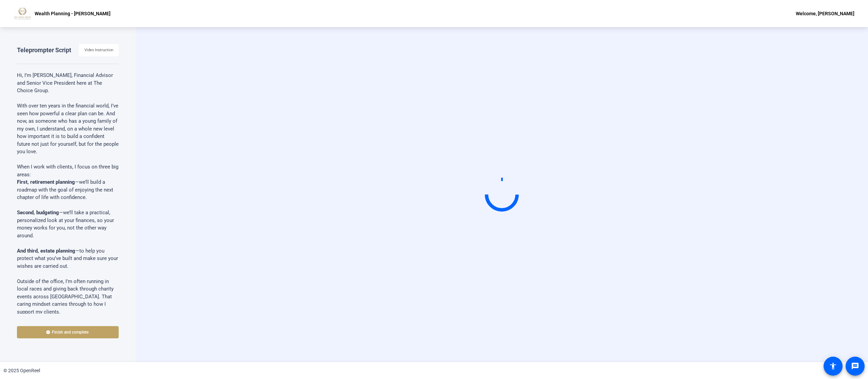  What do you see at coordinates (46, 182) in the screenshot?
I see `strong: First, retirement planning` at bounding box center [46, 182].